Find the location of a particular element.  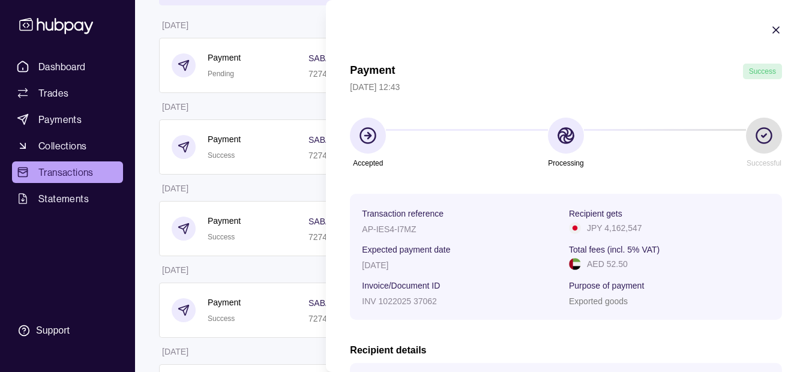

p: AED 52.50 is located at coordinates (608, 264).